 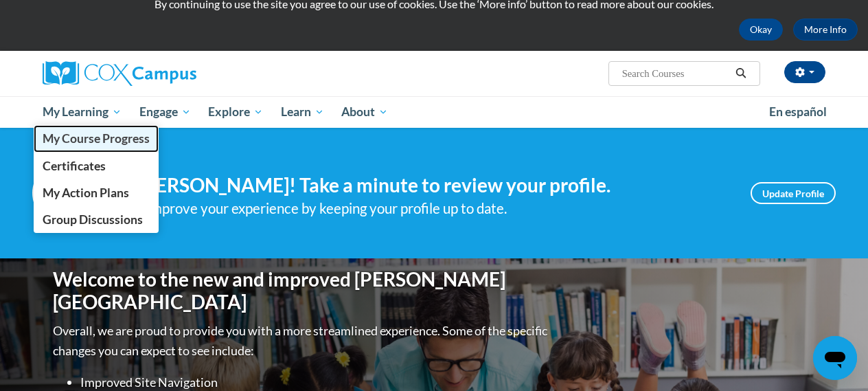 I want to click on a: Group Discussions, so click(x=96, y=219).